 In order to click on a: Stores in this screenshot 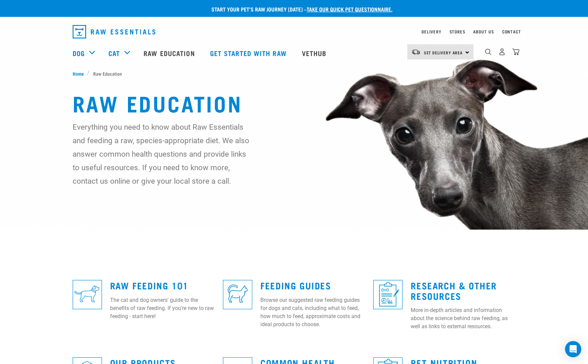, I will do `click(457, 32)`.